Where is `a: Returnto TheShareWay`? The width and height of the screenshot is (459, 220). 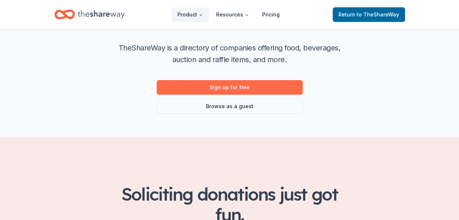
a: Returnto TheShareWay is located at coordinates (369, 15).